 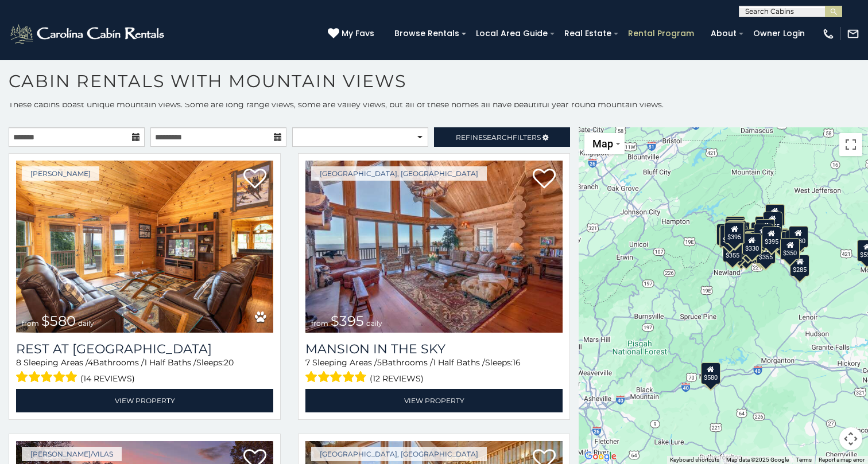 What do you see at coordinates (748, 245) in the screenshot?
I see `div: $305` at bounding box center [748, 245].